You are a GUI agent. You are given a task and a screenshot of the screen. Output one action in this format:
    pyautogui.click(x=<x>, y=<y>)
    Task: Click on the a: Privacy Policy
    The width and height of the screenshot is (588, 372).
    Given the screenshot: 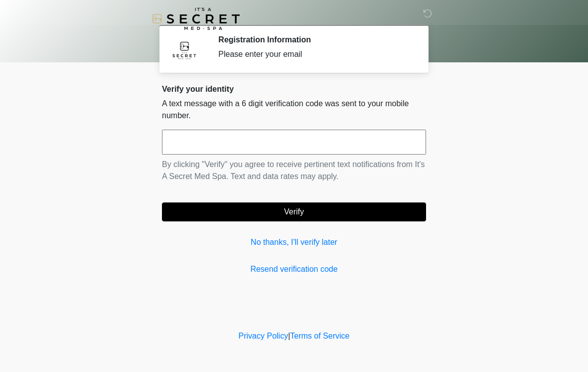 What is the action you would take?
    pyautogui.click(x=264, y=336)
    